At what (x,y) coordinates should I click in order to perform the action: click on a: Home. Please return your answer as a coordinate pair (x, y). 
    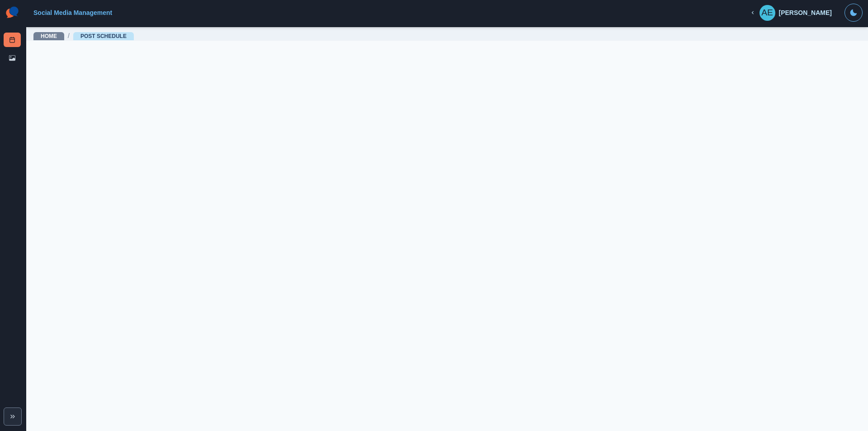
    Looking at the image, I should click on (49, 36).